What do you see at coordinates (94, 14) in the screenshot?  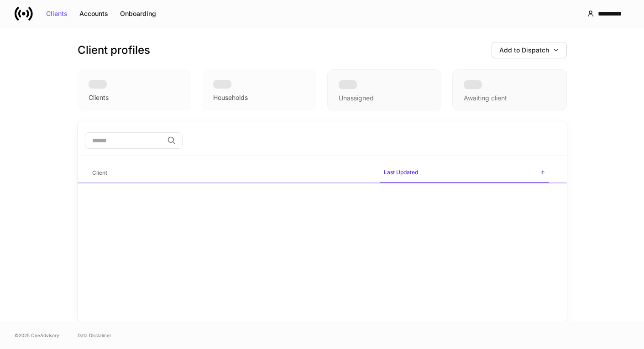 I see `div: Accounts` at bounding box center [94, 14].